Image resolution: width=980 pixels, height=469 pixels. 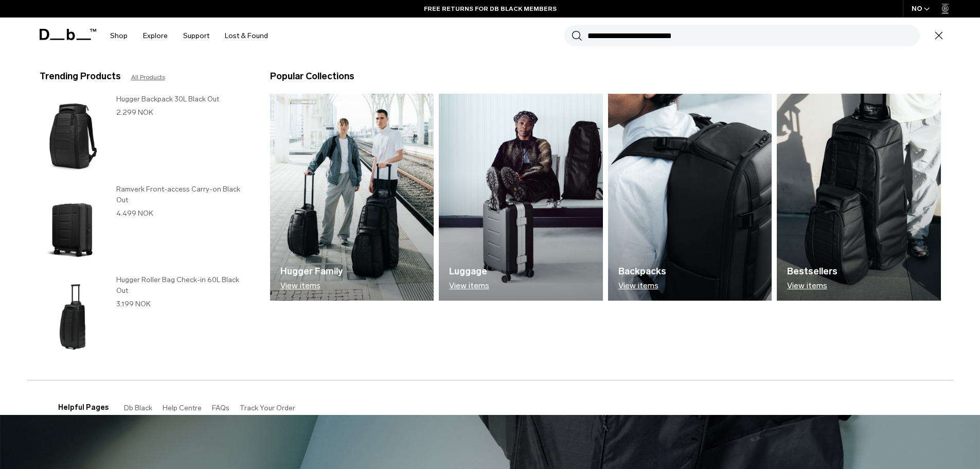 I want to click on h3: Popular Collections, so click(x=312, y=76).